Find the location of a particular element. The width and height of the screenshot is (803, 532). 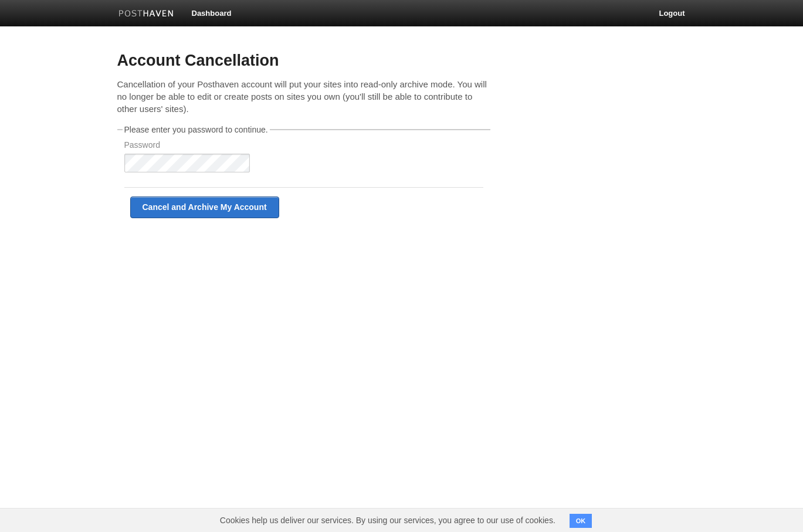

button: OK is located at coordinates (580, 521).